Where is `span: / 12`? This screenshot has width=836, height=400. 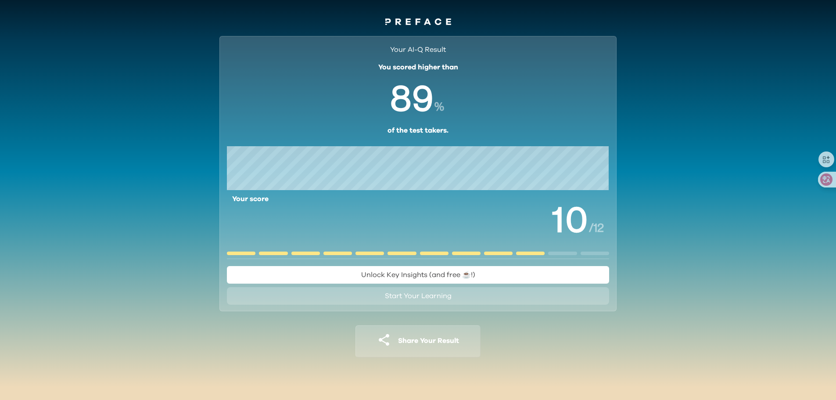 span: / 12 is located at coordinates (596, 227).